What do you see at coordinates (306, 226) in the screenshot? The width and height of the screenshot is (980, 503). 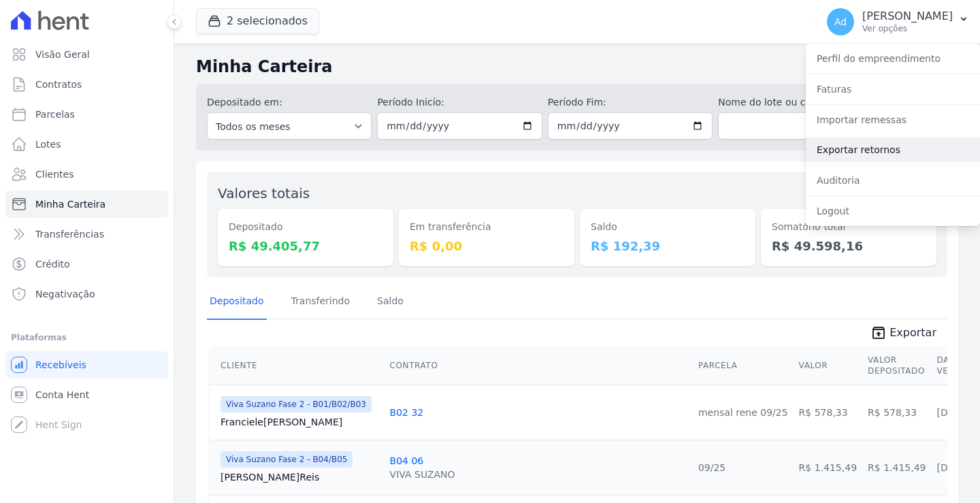 I see `dt: Depositado` at bounding box center [306, 226].